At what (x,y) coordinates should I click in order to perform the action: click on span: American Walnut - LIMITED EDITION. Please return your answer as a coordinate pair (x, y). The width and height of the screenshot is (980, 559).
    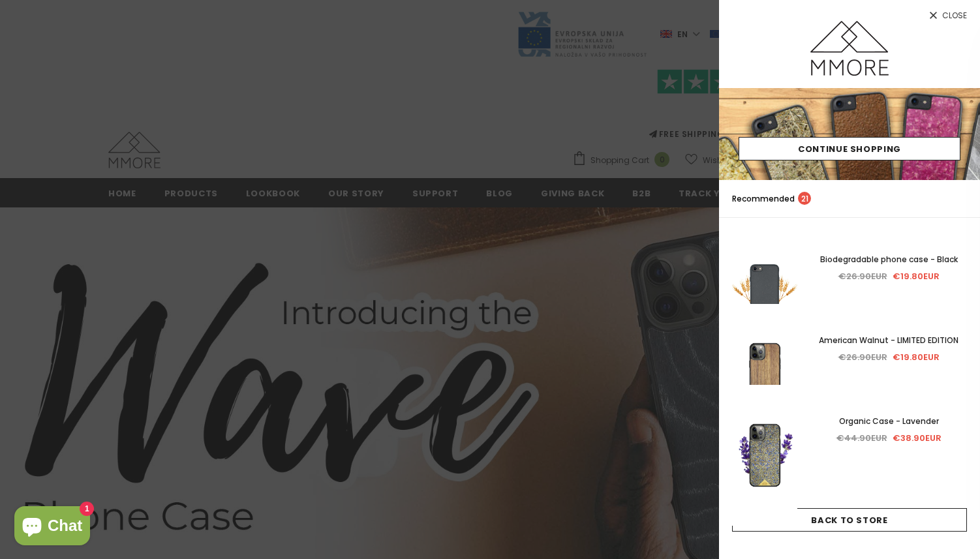
    Looking at the image, I should click on (889, 340).